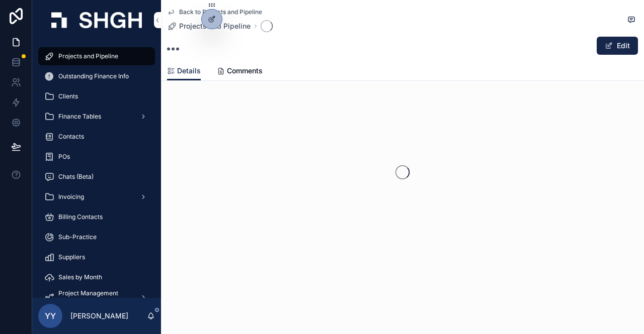 The height and width of the screenshot is (334, 644). I want to click on a: Finance Tables, so click(97, 116).